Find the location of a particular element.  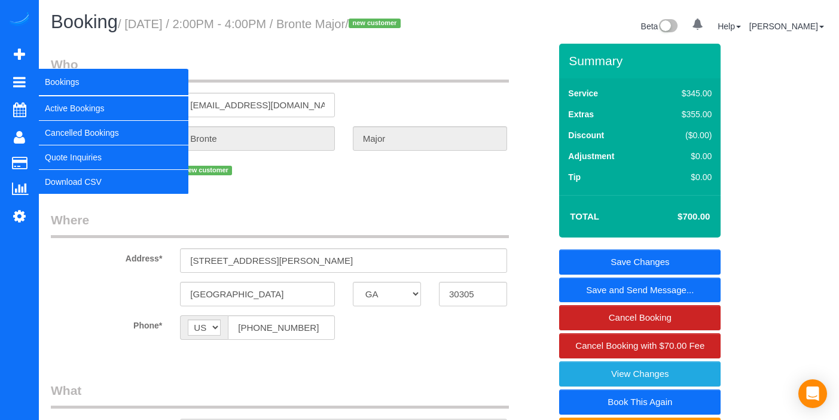

input: Last Name* is located at coordinates (430, 138).